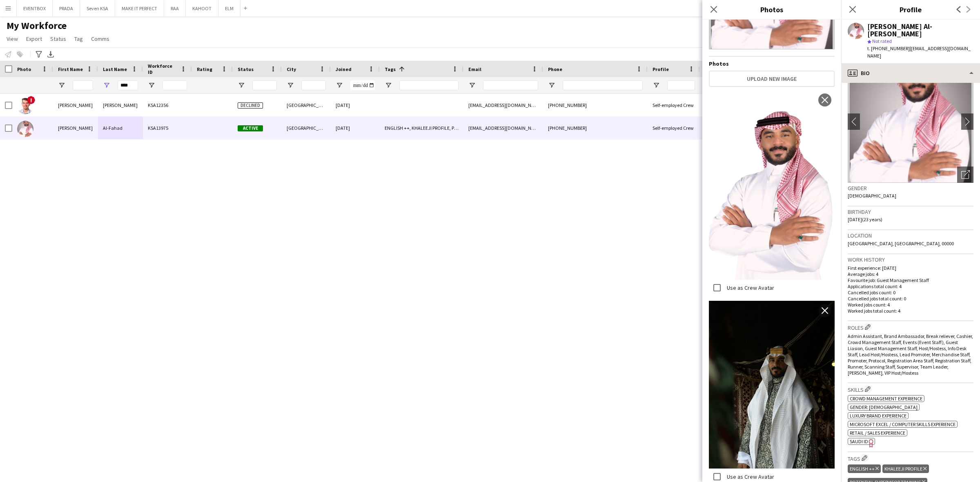 The width and height of the screenshot is (980, 482). Describe the element at coordinates (36, 25) in the screenshot. I see `span: My Workforce` at that location.